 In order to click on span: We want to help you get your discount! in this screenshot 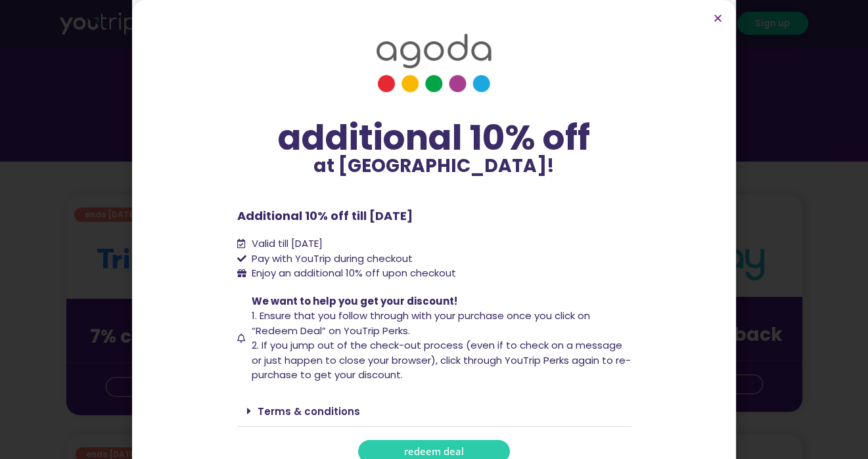, I will do `click(354, 300)`.